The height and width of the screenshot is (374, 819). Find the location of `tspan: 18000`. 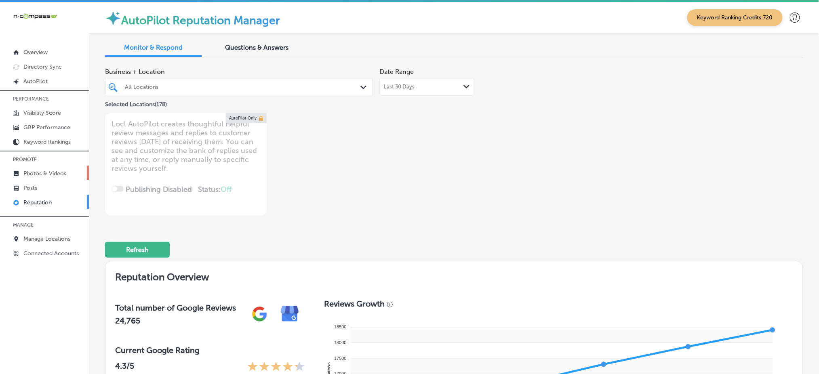

tspan: 18000 is located at coordinates (340, 343).